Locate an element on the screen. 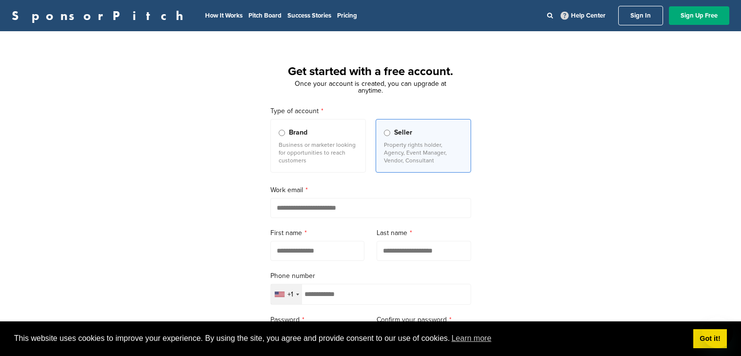 The height and width of the screenshot is (356, 741). p: Property rights holder, Agency, Event Manager, Vendor, Consultant is located at coordinates (423, 152).